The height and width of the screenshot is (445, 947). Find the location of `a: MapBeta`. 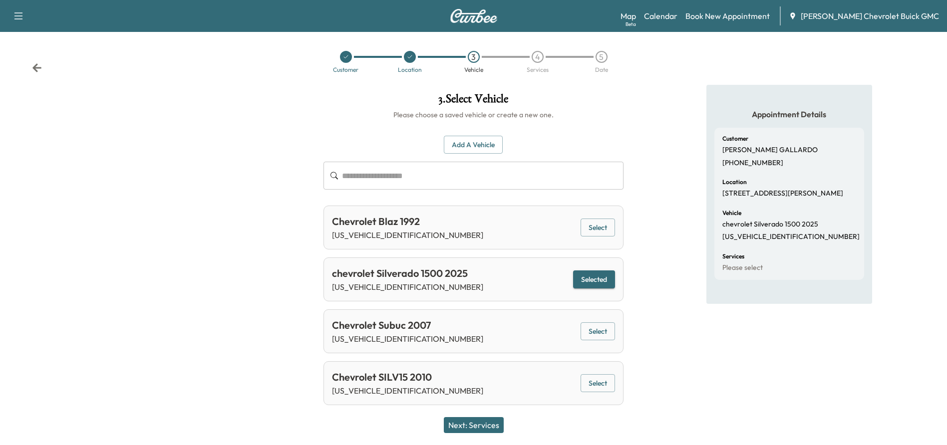

a: MapBeta is located at coordinates (628, 16).